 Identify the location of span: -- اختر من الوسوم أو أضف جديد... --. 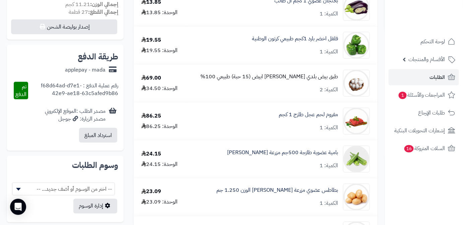
(63, 189).